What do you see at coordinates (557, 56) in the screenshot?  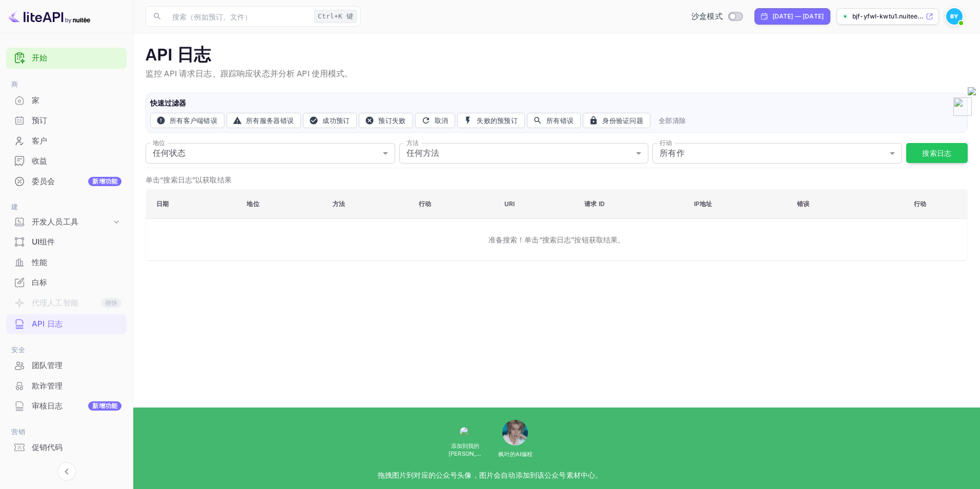 I see `p: API 日志` at bounding box center [557, 56].